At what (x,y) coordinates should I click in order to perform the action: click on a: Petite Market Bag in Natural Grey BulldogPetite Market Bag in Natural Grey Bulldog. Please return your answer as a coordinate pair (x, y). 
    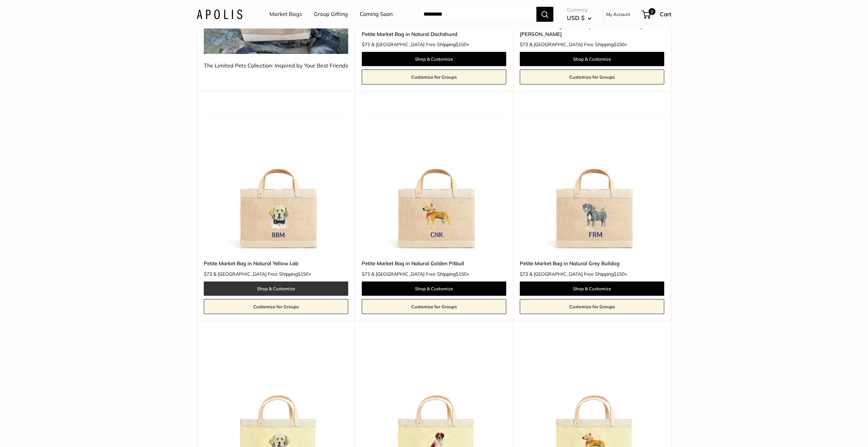
    Looking at the image, I should click on (592, 181).